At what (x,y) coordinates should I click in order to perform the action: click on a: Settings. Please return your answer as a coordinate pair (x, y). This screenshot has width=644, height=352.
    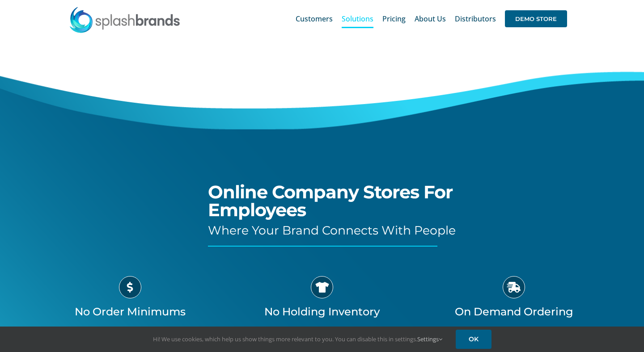
    Looking at the image, I should click on (430, 340).